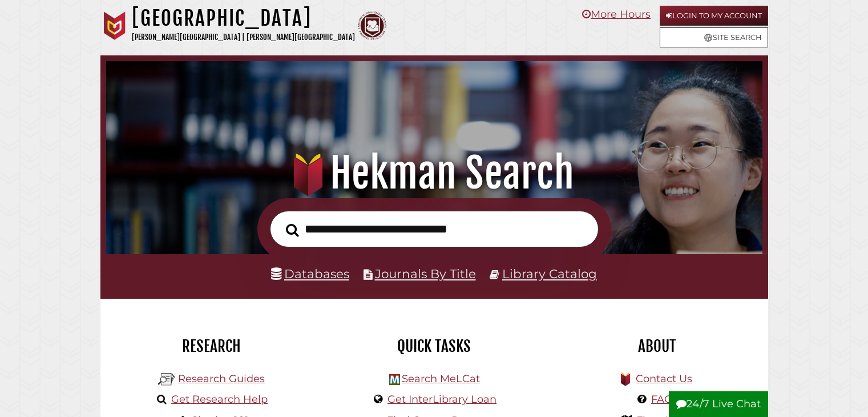 The width and height of the screenshot is (868, 417). What do you see at coordinates (373, 26) in the screenshot?
I see `img: Calvin Theological Seminary` at bounding box center [373, 26].